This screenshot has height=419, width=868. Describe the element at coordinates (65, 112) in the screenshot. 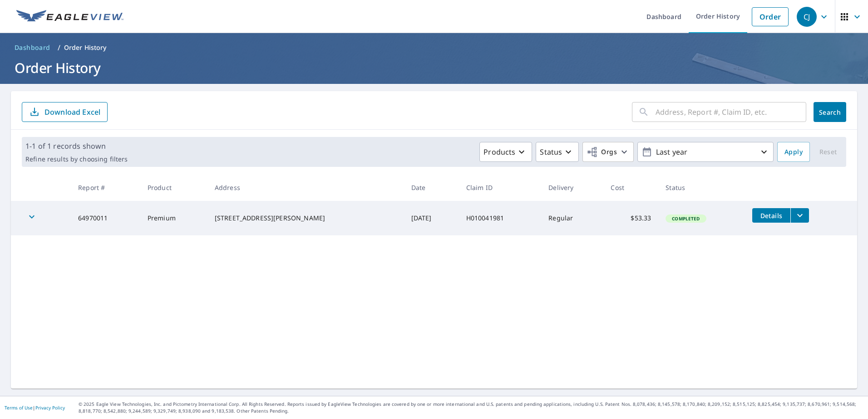

I see `button: Download Excel` at that location.